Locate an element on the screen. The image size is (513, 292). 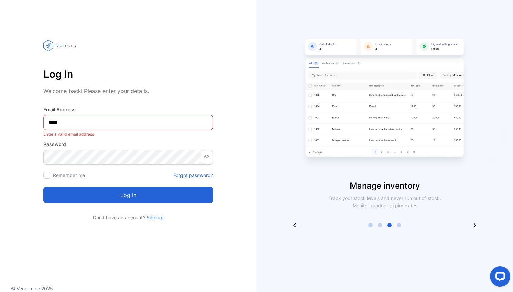
label: Password is located at coordinates (128, 144).